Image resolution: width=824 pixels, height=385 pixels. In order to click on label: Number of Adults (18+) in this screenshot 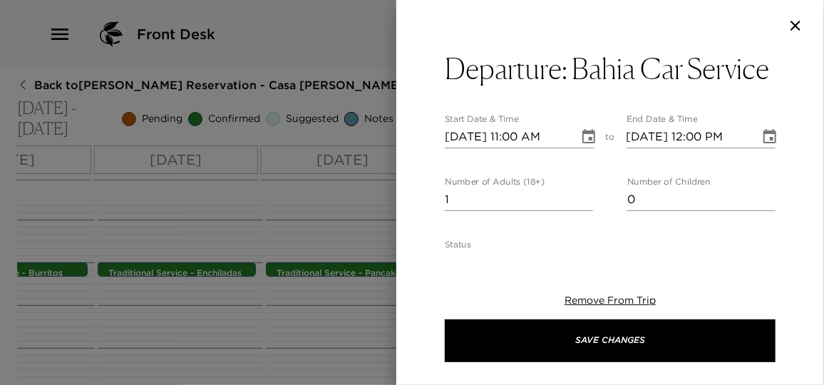, I will do `click(495, 182)`.